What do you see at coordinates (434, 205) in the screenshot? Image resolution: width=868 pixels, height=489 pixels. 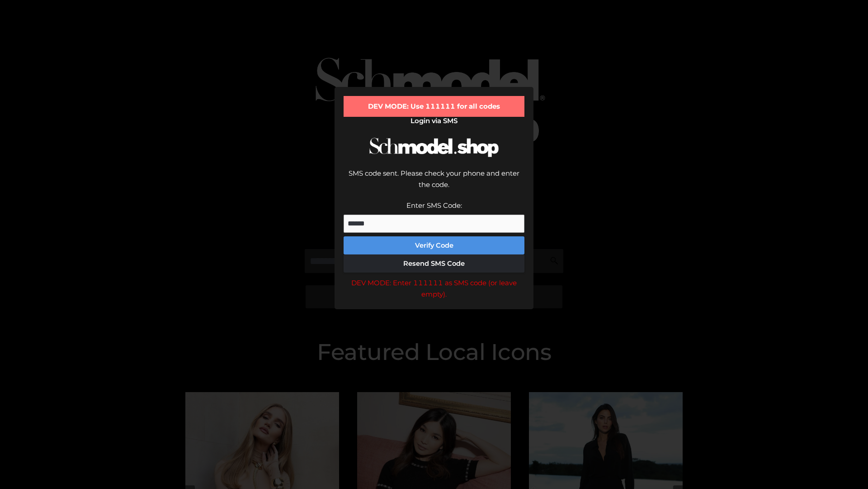 I see `label: Enter SMS Code:` at bounding box center [434, 205].